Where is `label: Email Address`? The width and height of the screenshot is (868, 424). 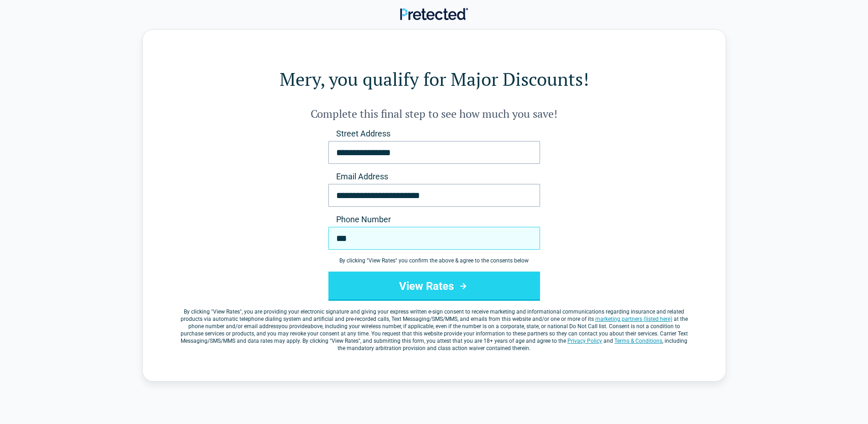 label: Email Address is located at coordinates (434, 177).